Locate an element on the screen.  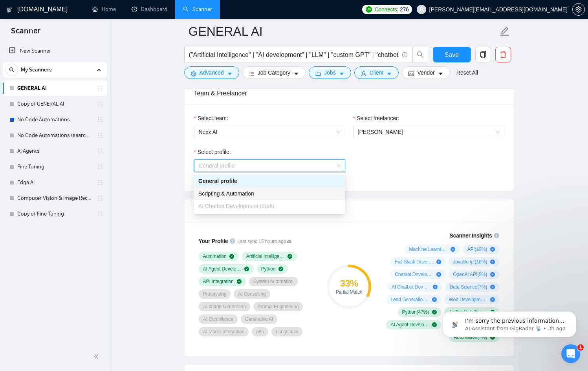
span: AI Compliance is located at coordinates (218, 319).